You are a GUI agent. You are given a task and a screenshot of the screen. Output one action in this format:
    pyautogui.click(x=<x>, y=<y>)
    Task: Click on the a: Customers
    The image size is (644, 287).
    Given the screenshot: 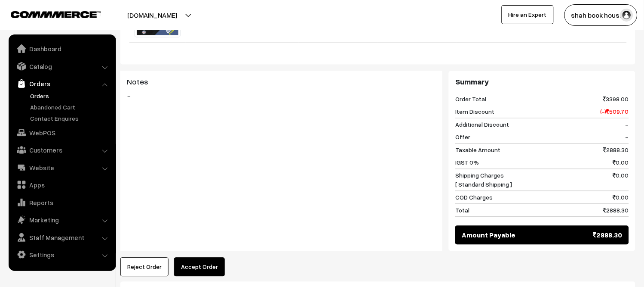 What is the action you would take?
    pyautogui.click(x=62, y=150)
    